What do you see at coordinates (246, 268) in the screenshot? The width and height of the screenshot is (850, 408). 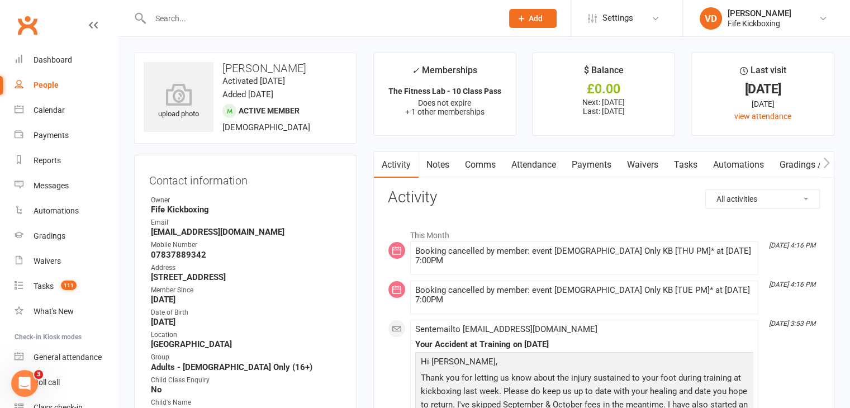 I see `div: Address` at bounding box center [246, 268].